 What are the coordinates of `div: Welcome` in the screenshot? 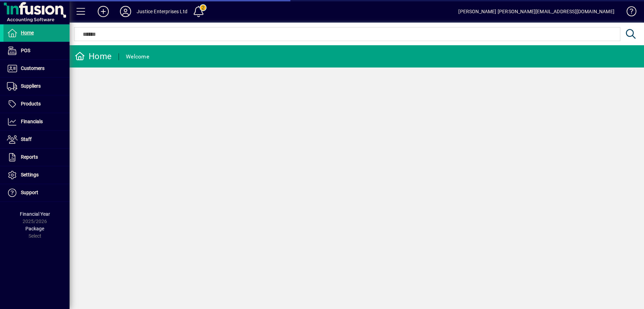 It's located at (137, 57).